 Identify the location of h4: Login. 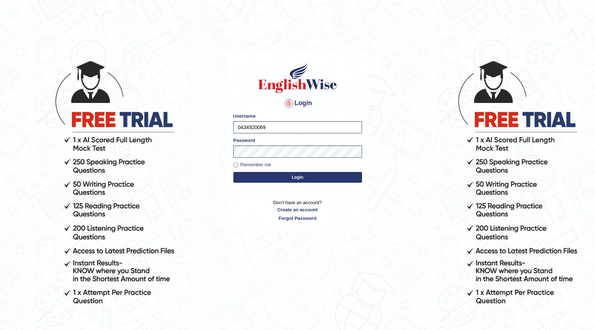
(297, 103).